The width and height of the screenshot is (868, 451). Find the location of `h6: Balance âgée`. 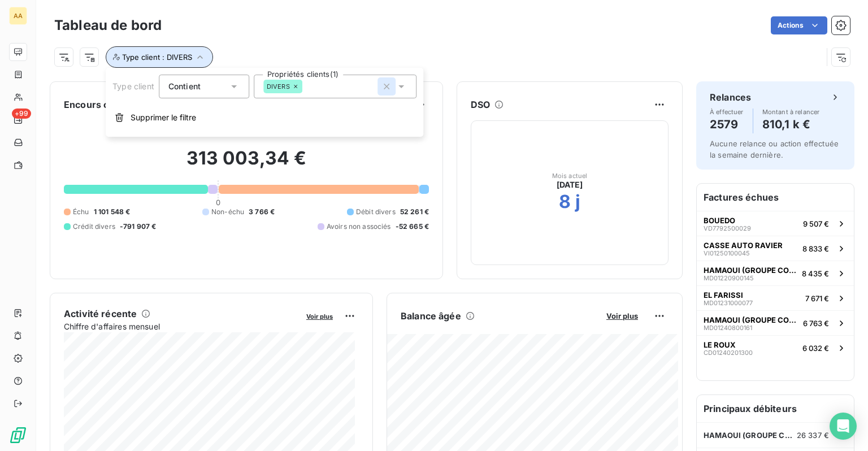

h6: Balance âgée is located at coordinates (431, 316).